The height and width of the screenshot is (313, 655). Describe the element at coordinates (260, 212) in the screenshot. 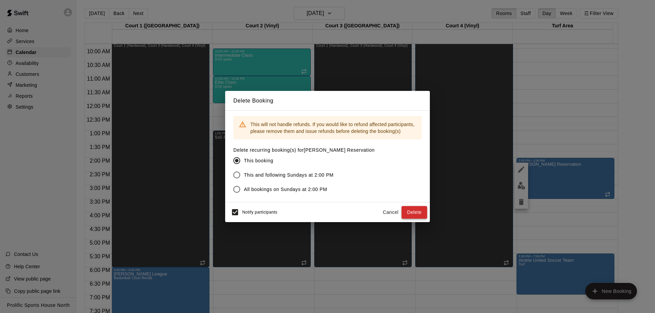

I see `span: Notify participants` at that location.